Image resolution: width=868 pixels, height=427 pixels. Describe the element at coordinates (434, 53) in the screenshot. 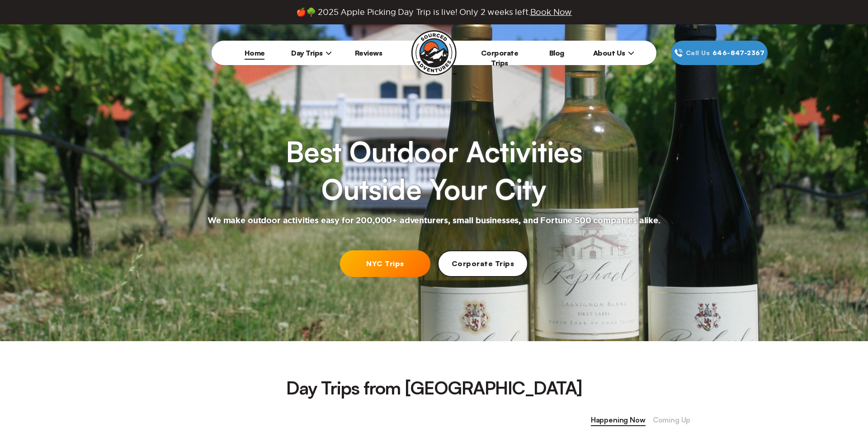

I see `a: Sourced Adventures company logo` at that location.